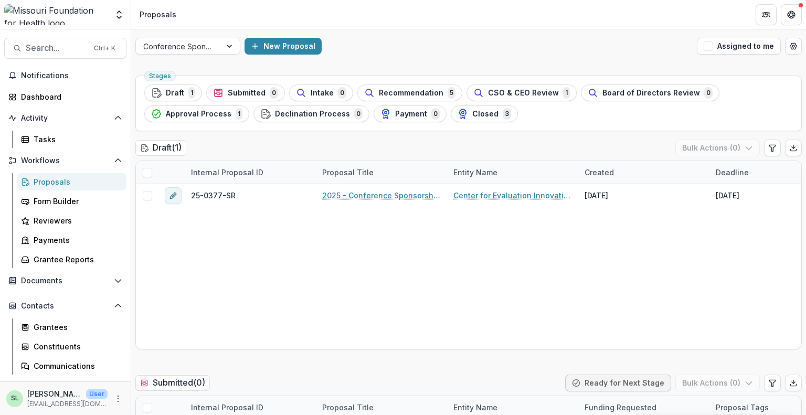  I want to click on a: Center for Evaluation Innovation Inc, so click(512, 195).